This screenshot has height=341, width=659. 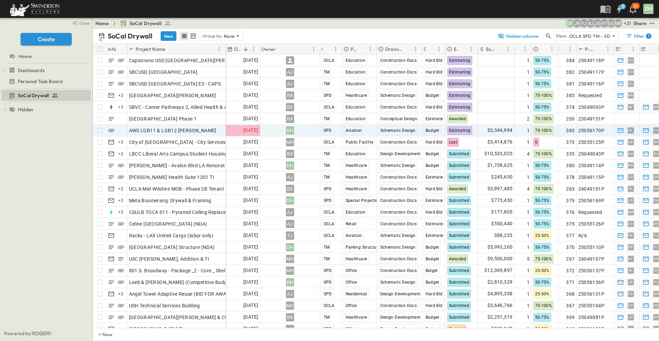 I want to click on p: 30, so click(x=636, y=6).